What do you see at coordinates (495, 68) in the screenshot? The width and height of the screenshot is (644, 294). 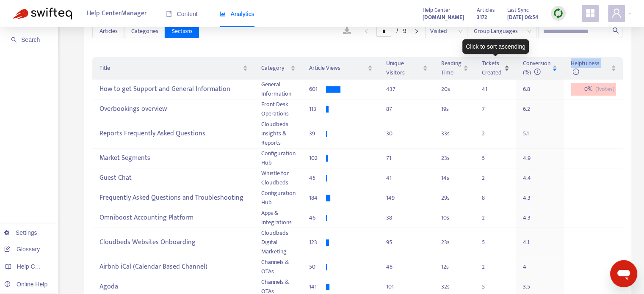 I see `th: Tickets Created` at bounding box center [495, 68].